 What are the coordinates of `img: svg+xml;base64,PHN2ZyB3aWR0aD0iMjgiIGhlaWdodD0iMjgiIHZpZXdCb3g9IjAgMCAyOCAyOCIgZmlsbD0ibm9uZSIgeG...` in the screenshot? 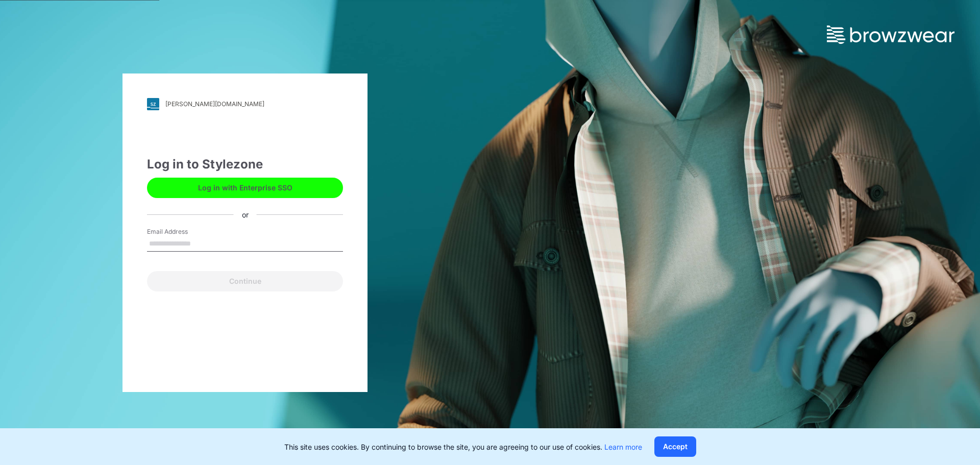 It's located at (153, 104).